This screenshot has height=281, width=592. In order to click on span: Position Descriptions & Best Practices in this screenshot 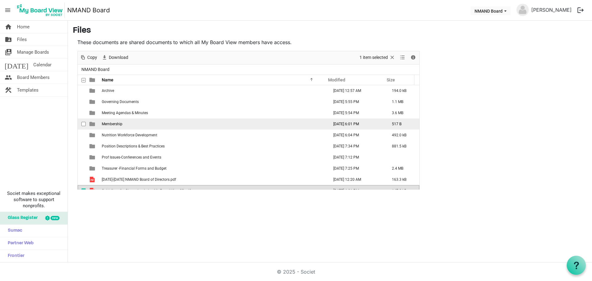, I will do `click(133, 146)`.